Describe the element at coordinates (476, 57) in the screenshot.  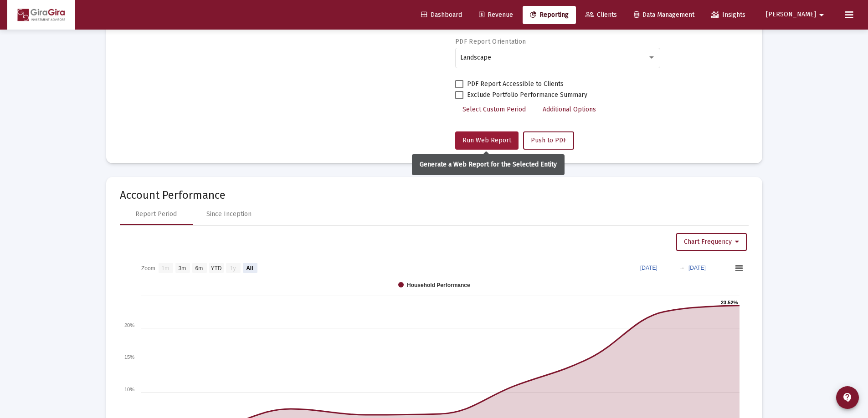
I see `span: Landscape` at that location.